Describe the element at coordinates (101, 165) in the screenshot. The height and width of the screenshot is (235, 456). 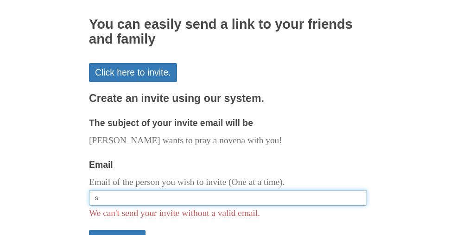
I see `label: Email` at that location.